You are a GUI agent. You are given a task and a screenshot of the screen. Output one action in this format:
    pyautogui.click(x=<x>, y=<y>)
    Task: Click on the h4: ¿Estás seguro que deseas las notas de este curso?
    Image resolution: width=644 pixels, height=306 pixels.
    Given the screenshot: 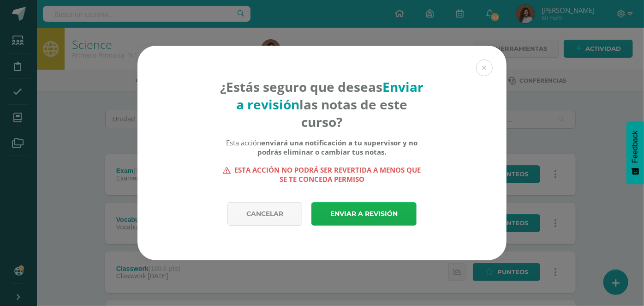 What is the action you would take?
    pyautogui.click(x=322, y=104)
    